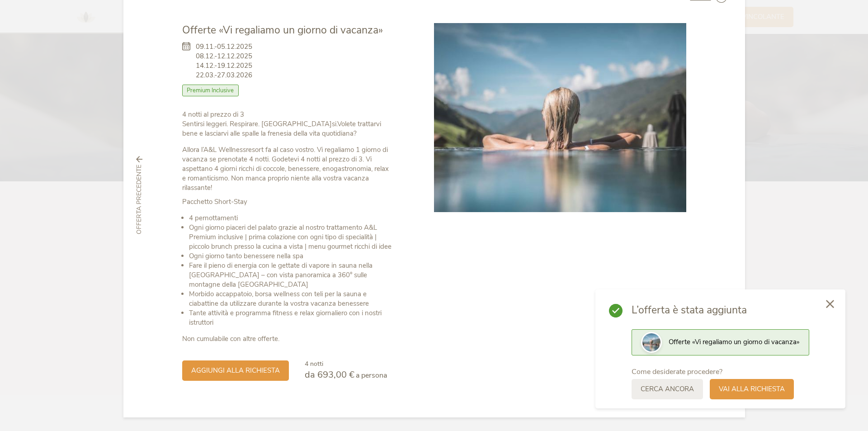 The image size is (868, 431). I want to click on li: Ogni giorno piaceri del palato grazie al nostro trattamento A&L Premium inclusive | prima colazio..., so click(291, 237).